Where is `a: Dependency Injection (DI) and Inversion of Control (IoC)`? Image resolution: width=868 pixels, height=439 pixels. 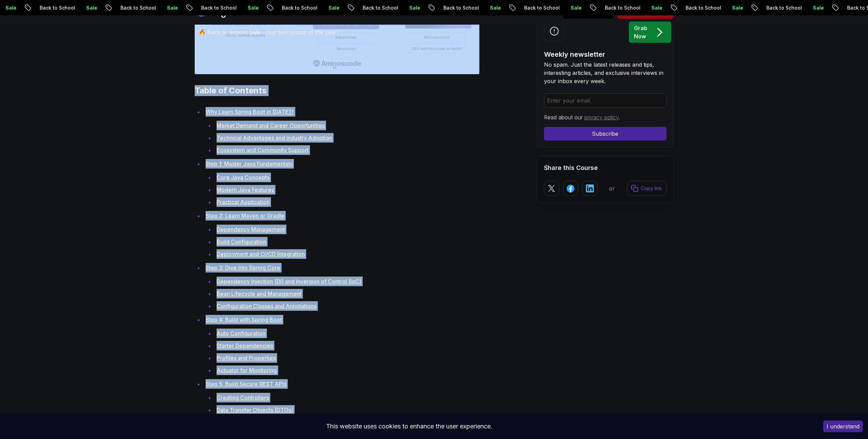 a: Dependency Injection (DI) and Inversion of Control (IoC) is located at coordinates (289, 281).